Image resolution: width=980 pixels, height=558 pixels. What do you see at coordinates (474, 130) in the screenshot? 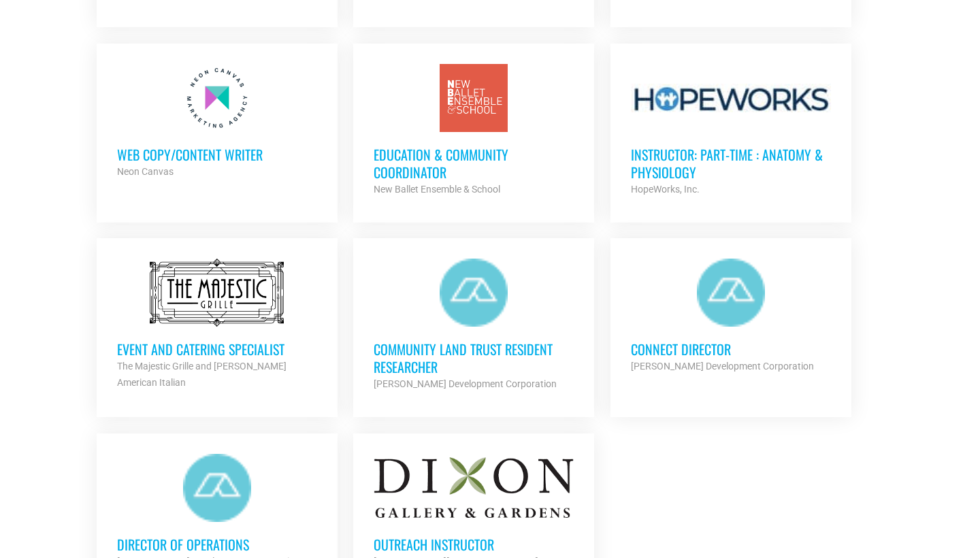
I see `a: Education & Community Coordinator New Ballet Ensemble & School` at bounding box center [474, 130].